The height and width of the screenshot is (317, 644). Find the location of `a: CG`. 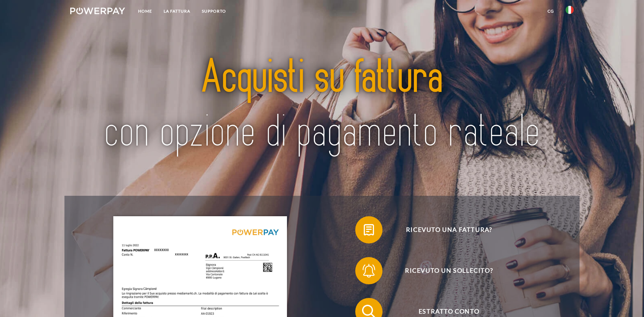

a: CG is located at coordinates (550, 11).